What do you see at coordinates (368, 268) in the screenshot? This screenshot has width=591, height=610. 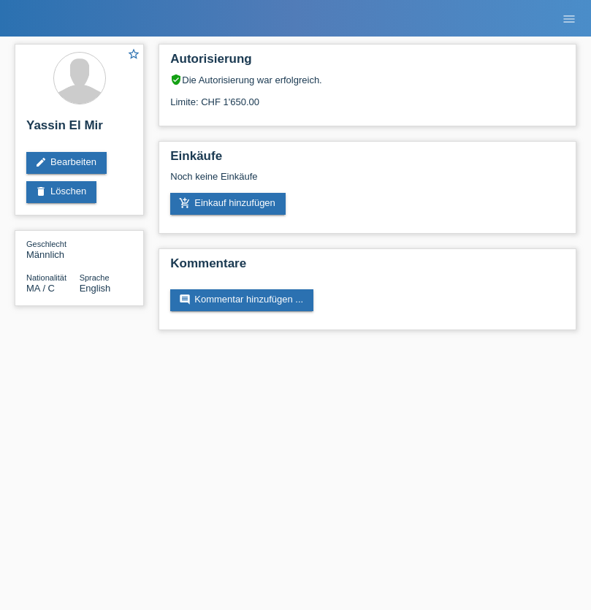 I see `h2: Kommentare` at bounding box center [368, 268].